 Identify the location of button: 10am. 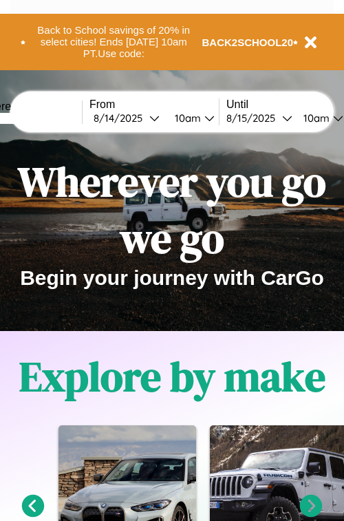
(191, 118).